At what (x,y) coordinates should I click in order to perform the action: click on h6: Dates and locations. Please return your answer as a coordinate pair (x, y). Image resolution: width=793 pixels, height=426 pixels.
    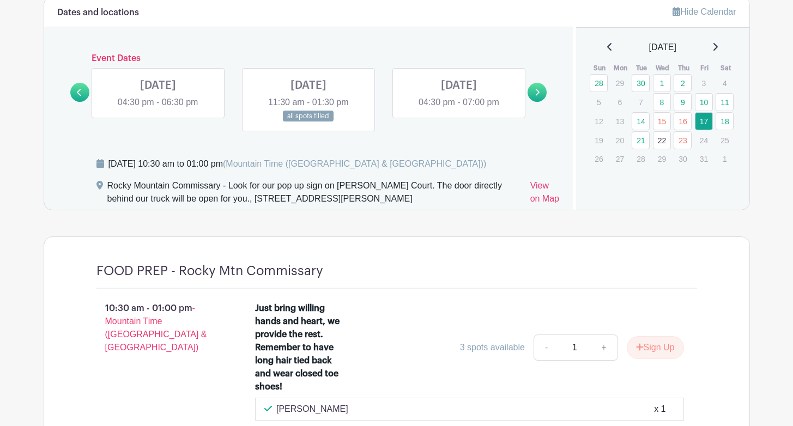
    Looking at the image, I should click on (98, 13).